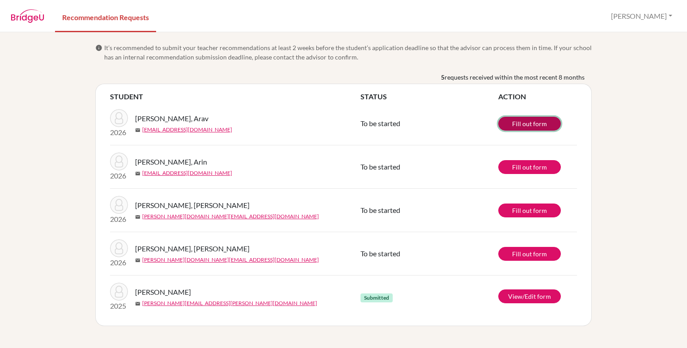 The image size is (687, 348). What do you see at coordinates (430, 97) in the screenshot?
I see `th: STATUS` at bounding box center [430, 97].